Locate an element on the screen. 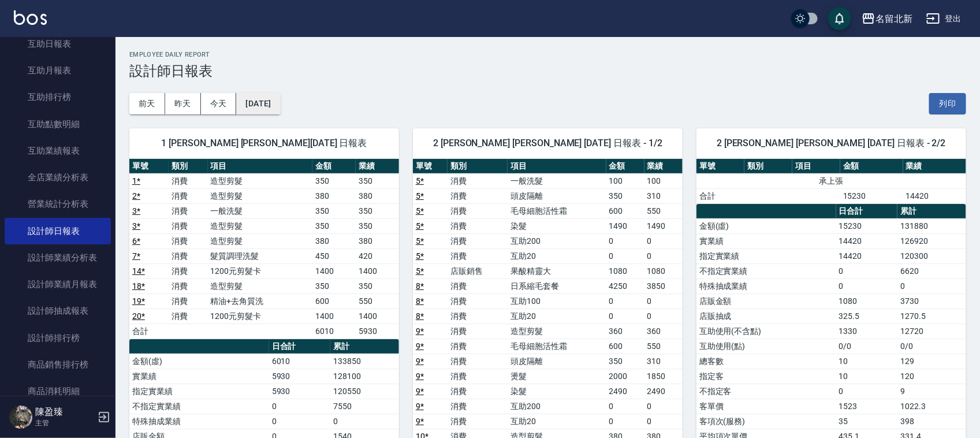  table: a dense table is located at coordinates (831, 181).